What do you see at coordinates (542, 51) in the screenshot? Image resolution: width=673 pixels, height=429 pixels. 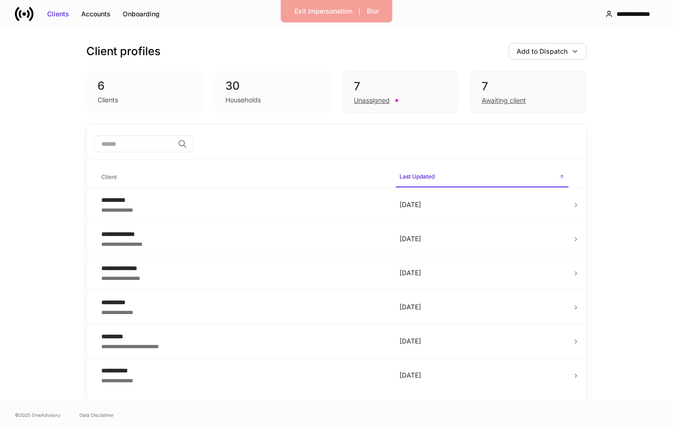 I see `div: Add to Dispatch` at bounding box center [542, 51].